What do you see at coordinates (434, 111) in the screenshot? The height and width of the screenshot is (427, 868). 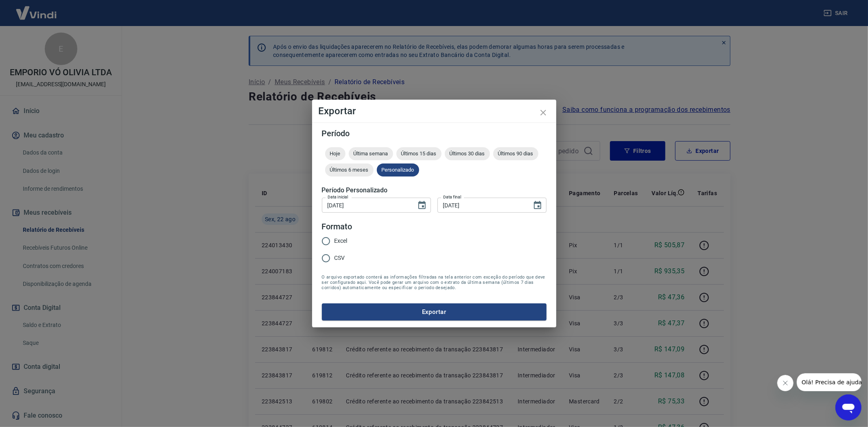 I see `h4: Exportar` at bounding box center [434, 111].